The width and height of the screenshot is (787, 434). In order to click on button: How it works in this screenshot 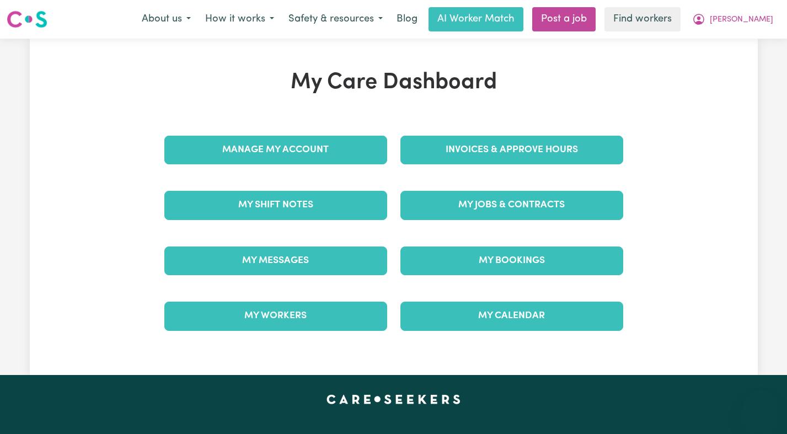, I will do `click(239, 19)`.